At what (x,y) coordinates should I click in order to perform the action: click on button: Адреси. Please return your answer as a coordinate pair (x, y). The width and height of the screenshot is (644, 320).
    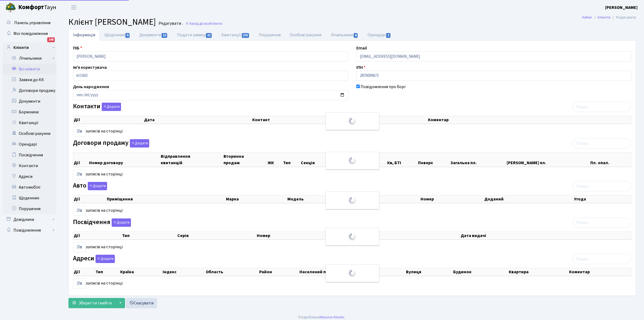
    Looking at the image, I should click on (105, 259).